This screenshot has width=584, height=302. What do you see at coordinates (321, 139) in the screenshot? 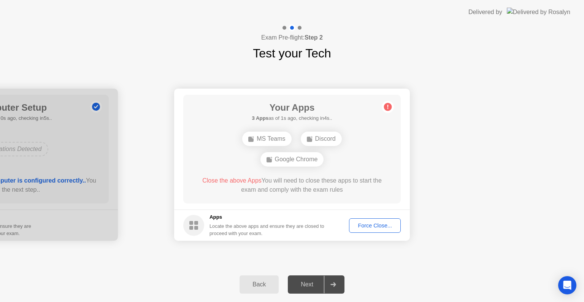
I see `div: Discord` at bounding box center [321, 139].